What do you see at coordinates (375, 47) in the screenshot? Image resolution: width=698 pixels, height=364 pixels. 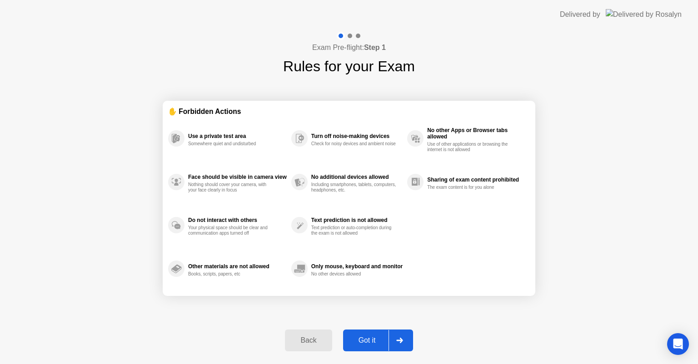 I see `b: Step 1` at bounding box center [375, 47].